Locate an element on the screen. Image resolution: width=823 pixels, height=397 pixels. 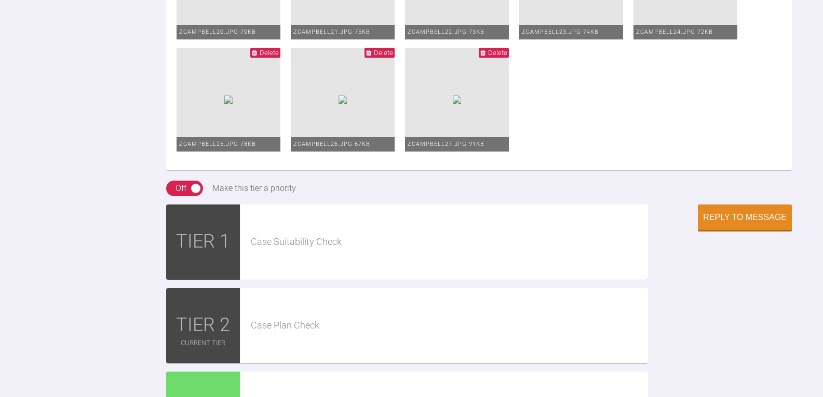
span: zcampbell21.jpg - 75KB is located at coordinates (332, 32).